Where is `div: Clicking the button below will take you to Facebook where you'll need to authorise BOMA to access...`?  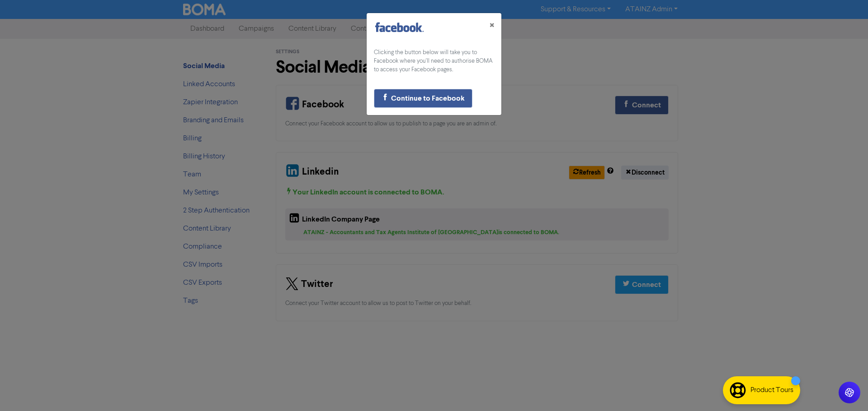 div: Clicking the button below will take you to Facebook where you'll need to authorise BOMA to access... is located at coordinates (434, 61).